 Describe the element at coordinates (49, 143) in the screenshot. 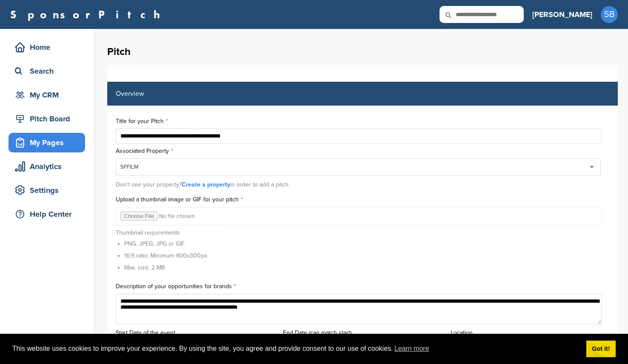

I see `div: My Pages` at that location.